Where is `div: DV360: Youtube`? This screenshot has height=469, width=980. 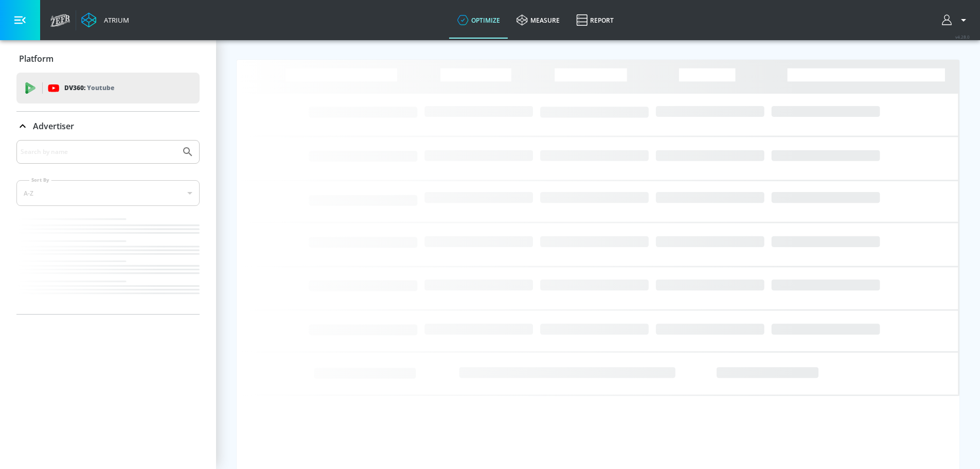
div: DV360: Youtube is located at coordinates (108, 88).